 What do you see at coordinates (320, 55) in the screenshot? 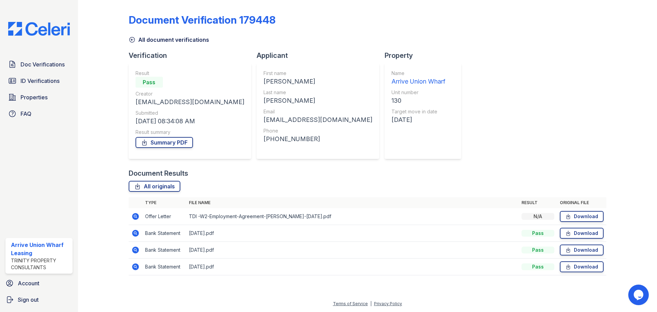
I see `div: Applicant` at bounding box center [320, 55].